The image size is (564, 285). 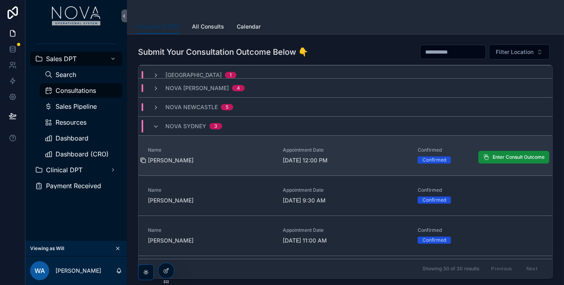 What do you see at coordinates (519, 52) in the screenshot?
I see `button: Select Button` at bounding box center [519, 52].